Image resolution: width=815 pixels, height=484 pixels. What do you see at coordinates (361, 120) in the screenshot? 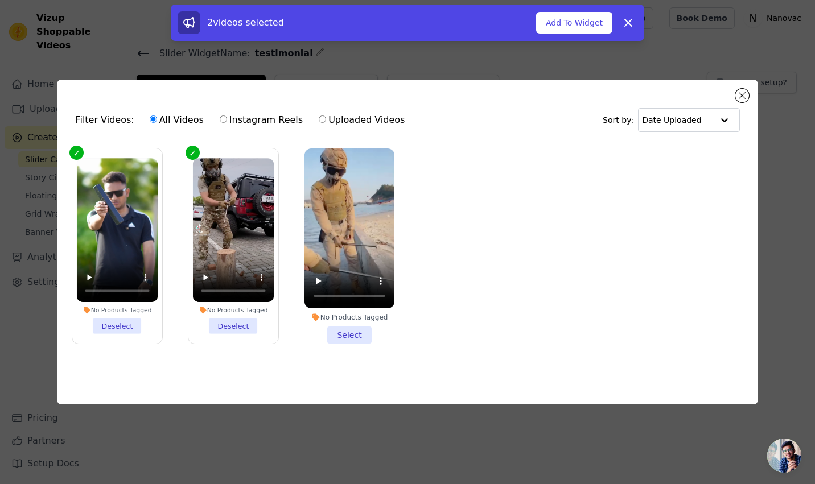
I see `label: Uploaded Videos` at bounding box center [361, 120].